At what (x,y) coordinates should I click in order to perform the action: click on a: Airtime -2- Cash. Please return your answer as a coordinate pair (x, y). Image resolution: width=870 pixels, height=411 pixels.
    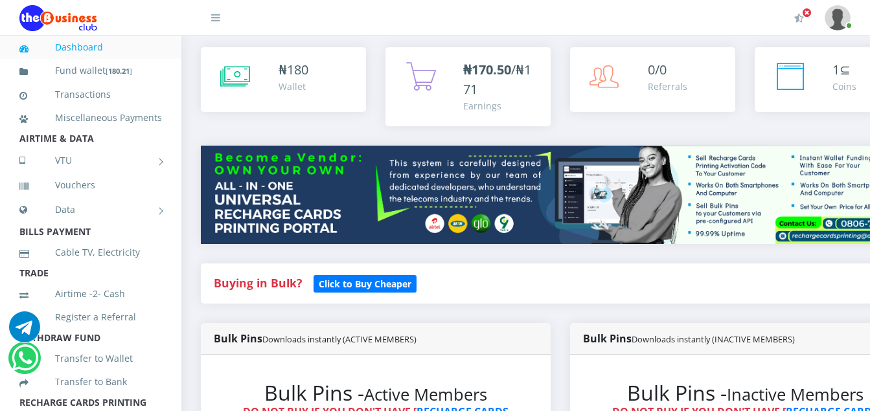
    Looking at the image, I should click on (91, 294).